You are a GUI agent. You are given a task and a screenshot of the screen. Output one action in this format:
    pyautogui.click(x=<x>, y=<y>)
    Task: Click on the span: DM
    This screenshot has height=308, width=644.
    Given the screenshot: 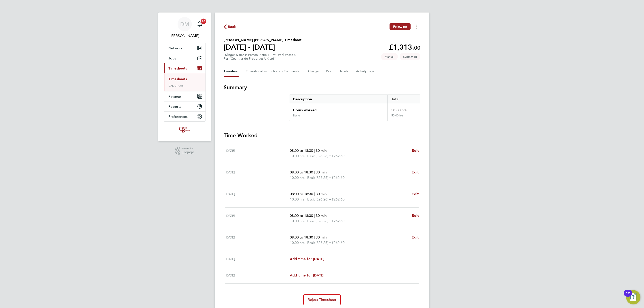 What is the action you would take?
    pyautogui.click(x=185, y=24)
    